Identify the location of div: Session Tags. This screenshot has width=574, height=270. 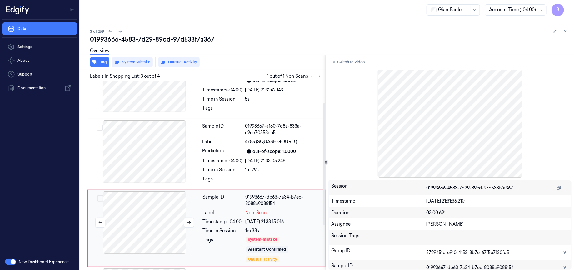
(379, 238).